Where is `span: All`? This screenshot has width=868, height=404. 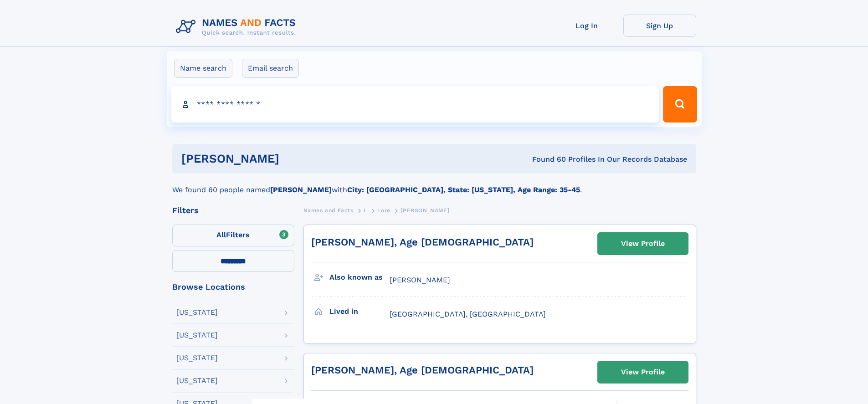 span: All is located at coordinates (221, 235).